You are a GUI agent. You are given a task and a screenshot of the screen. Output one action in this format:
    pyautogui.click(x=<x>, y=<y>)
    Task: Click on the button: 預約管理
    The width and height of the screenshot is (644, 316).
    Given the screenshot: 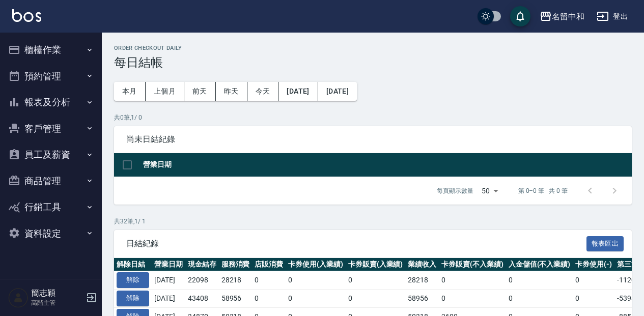 What is the action you would take?
    pyautogui.click(x=51, y=76)
    